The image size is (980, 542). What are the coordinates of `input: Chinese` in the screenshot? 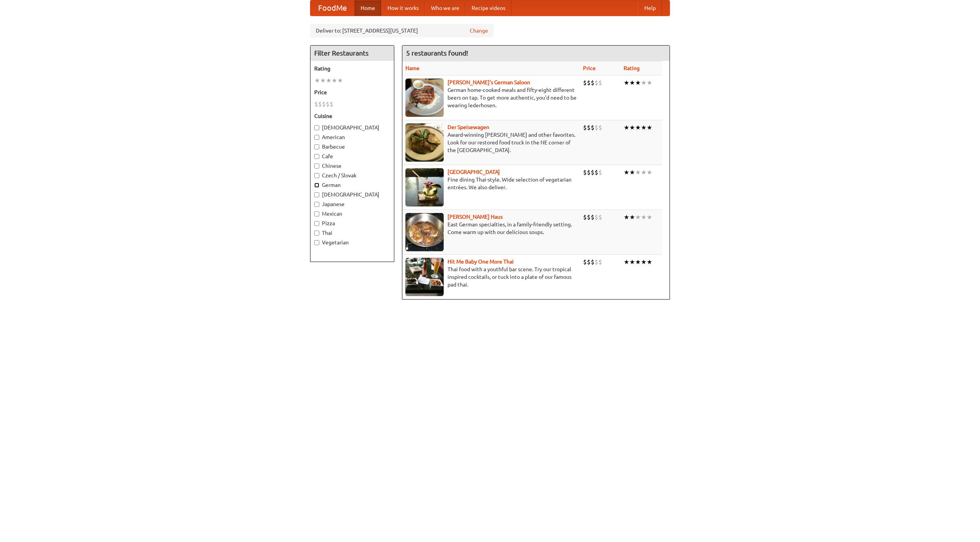 It's located at (317, 166).